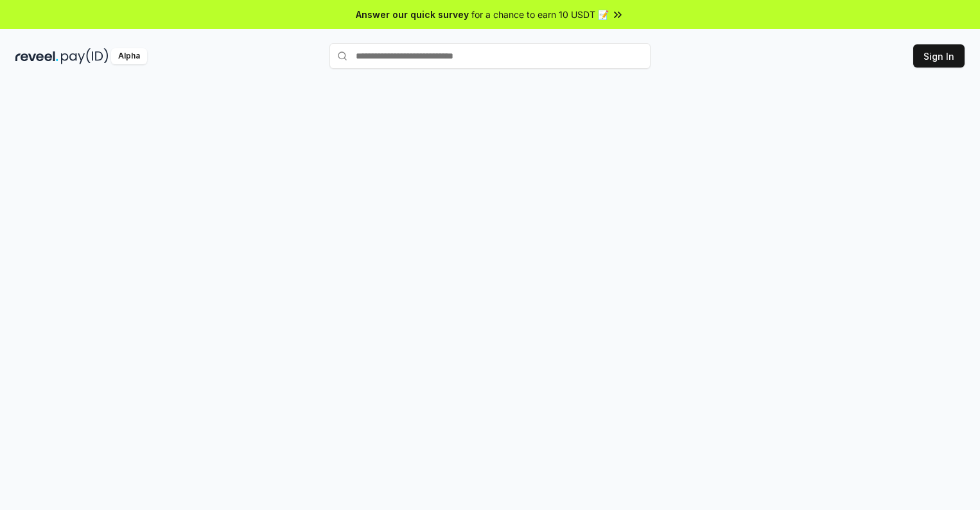 Image resolution: width=980 pixels, height=510 pixels. I want to click on span: Answer our quick survey, so click(412, 14).